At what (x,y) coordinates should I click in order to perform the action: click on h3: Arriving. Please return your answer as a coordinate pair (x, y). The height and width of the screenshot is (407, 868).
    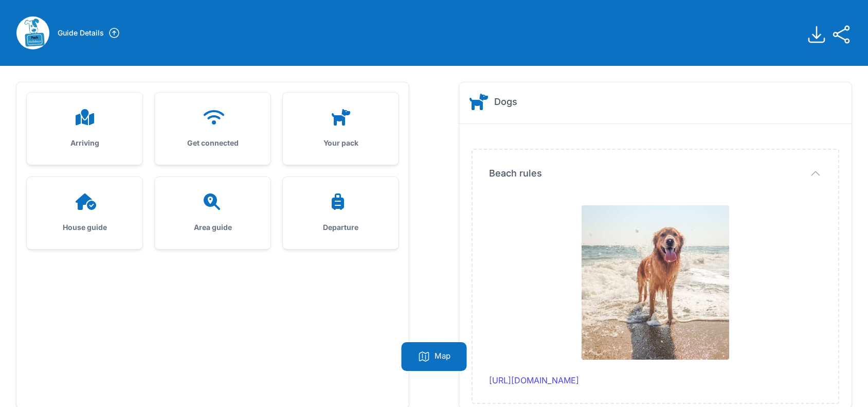
    Looking at the image, I should click on (84, 143).